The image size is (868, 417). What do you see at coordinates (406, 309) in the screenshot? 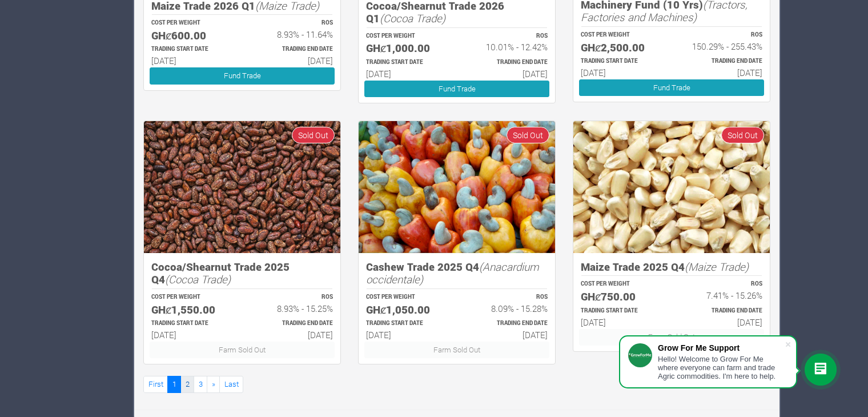
I see `h5: GHȼ1,050.00` at bounding box center [406, 309].